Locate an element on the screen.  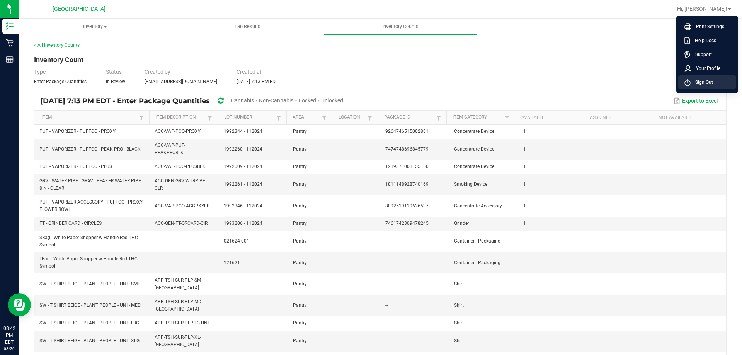
span: Locked is located at coordinates (307, 101).